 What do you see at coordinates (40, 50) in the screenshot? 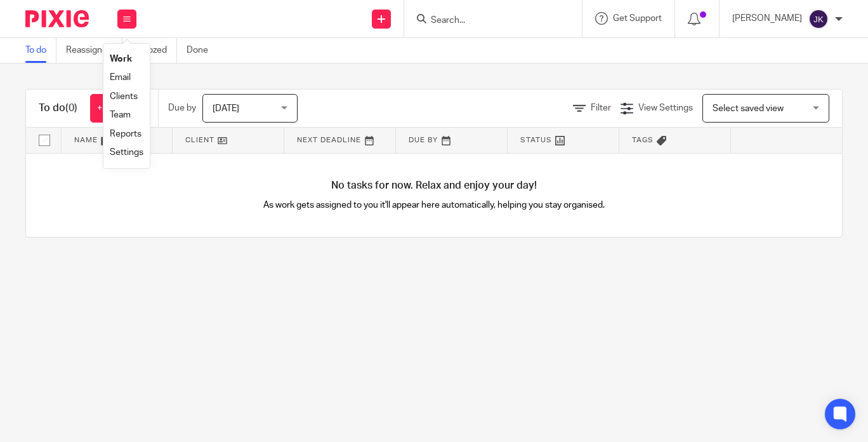
I see `a: To do` at bounding box center [40, 50].